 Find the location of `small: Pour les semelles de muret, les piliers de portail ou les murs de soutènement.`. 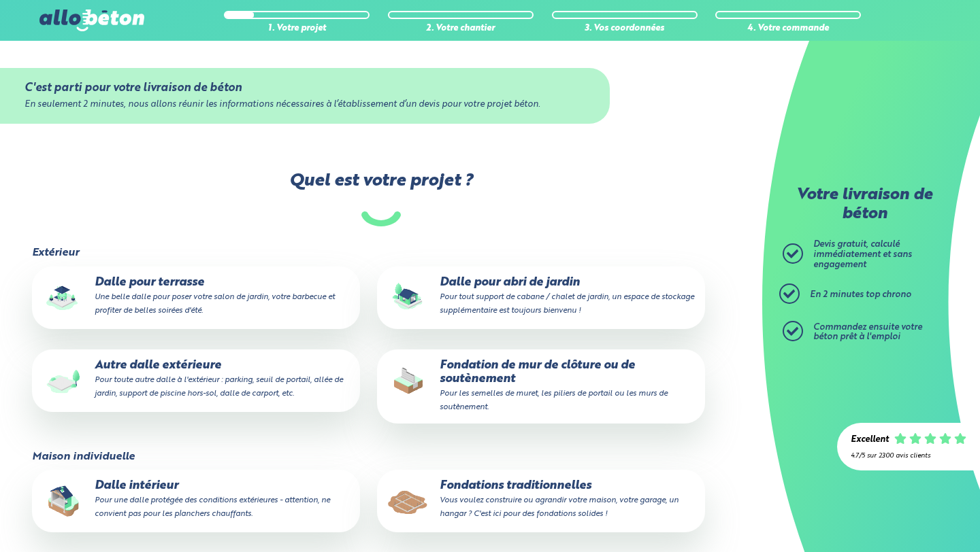

small: Pour les semelles de muret, les piliers de portail ou les murs de soutènement. is located at coordinates (553, 401).